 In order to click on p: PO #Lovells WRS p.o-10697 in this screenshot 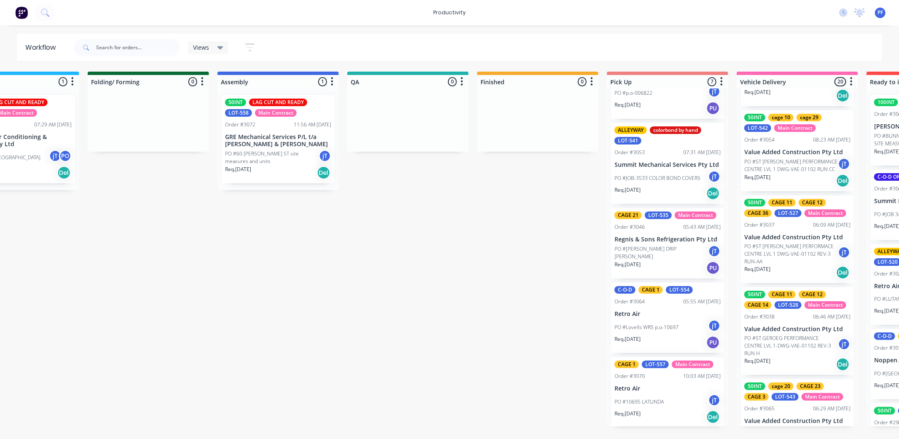, I will do `click(647, 328)`.